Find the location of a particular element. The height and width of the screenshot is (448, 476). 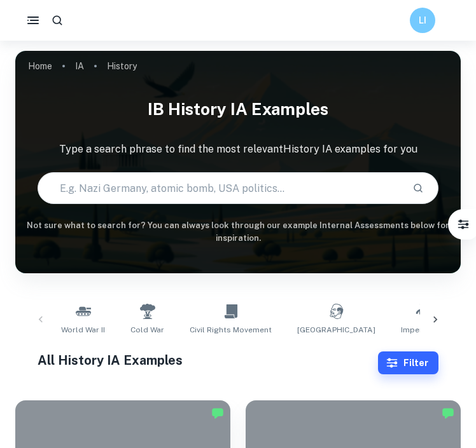

span: Imperialism is located at coordinates (423, 330).